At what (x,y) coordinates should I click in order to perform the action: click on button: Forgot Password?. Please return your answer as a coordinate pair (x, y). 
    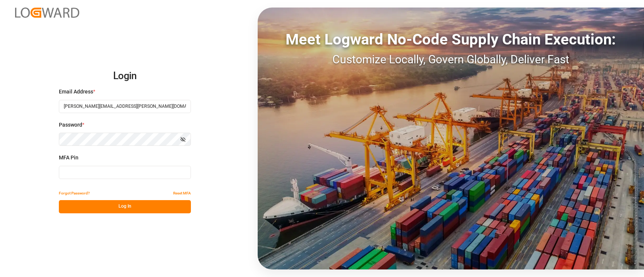
    Looking at the image, I should click on (74, 194).